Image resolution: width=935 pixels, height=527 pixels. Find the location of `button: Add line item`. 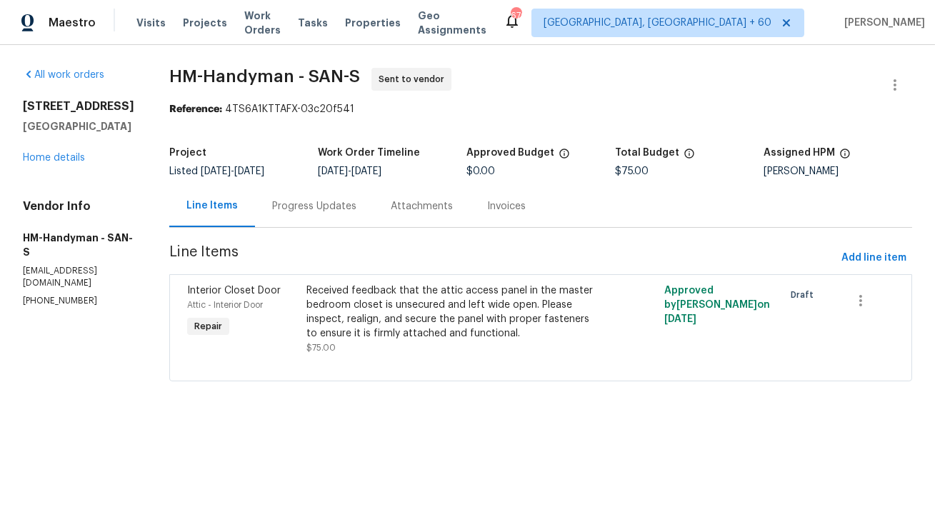

button: Add line item is located at coordinates (874, 258).